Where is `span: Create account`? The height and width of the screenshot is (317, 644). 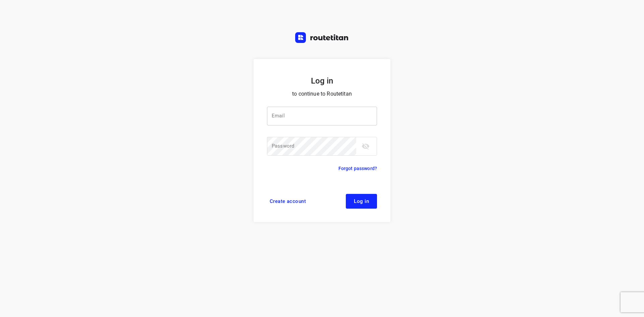 span: Create account is located at coordinates (288, 201).